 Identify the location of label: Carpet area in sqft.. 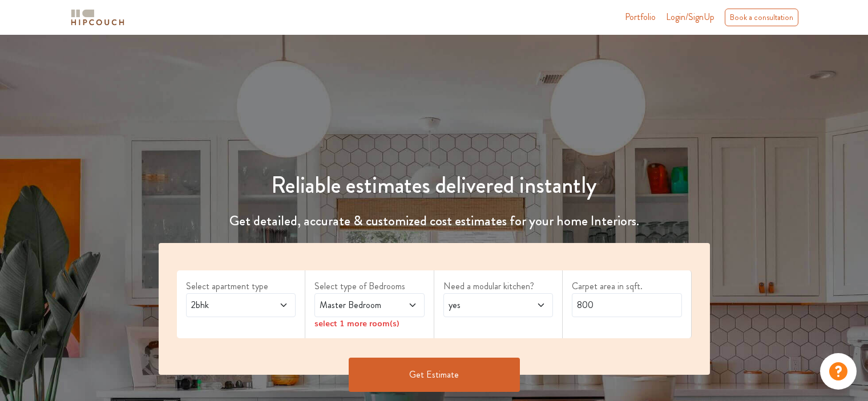
(627, 286).